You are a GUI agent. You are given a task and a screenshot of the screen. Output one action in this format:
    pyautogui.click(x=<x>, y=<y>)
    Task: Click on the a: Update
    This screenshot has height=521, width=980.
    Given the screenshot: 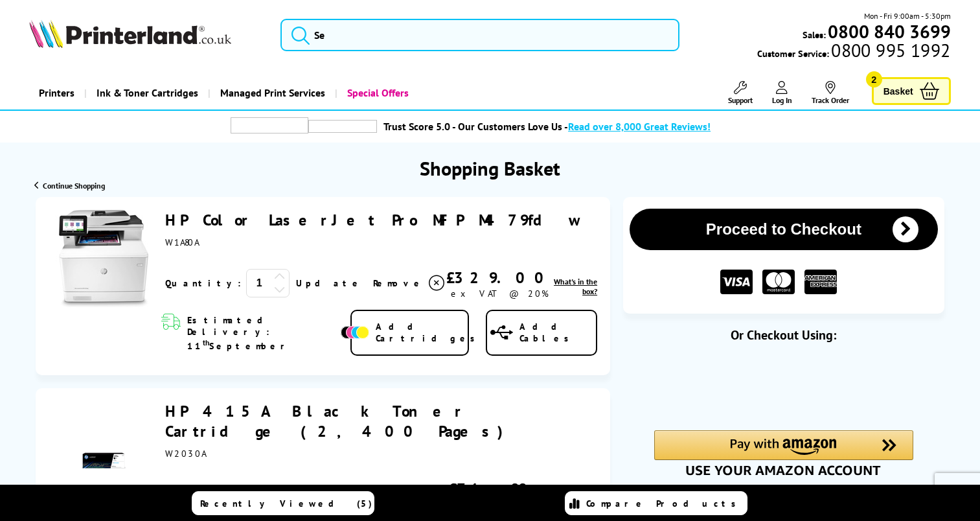 What is the action you would take?
    pyautogui.click(x=329, y=283)
    